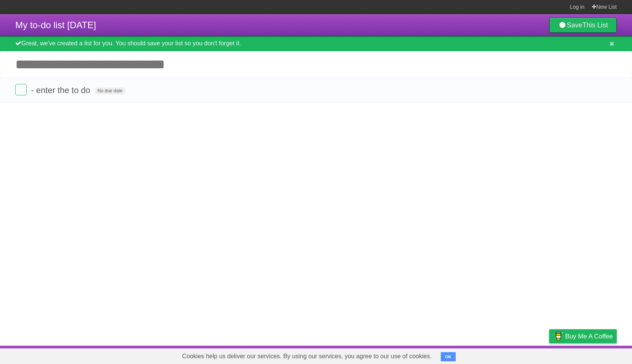 The image size is (632, 364). What do you see at coordinates (558, 336) in the screenshot?
I see `img: Buy me a coffee` at bounding box center [558, 336].